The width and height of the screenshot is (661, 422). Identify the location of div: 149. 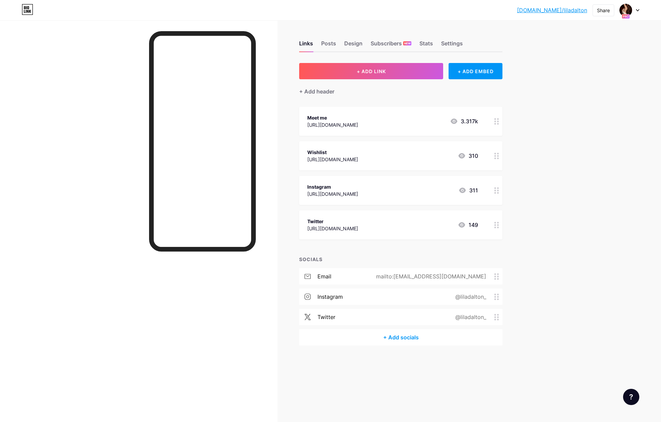
(468, 225).